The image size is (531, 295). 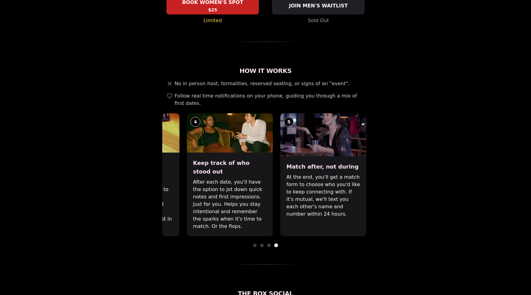 I want to click on div: 5, so click(x=289, y=122).